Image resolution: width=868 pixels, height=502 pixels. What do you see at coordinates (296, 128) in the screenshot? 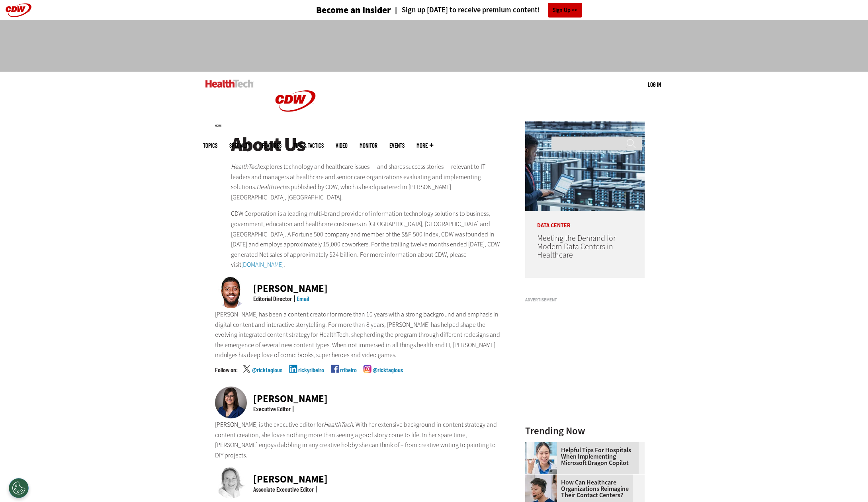
I see `a: CDW` at bounding box center [296, 128].